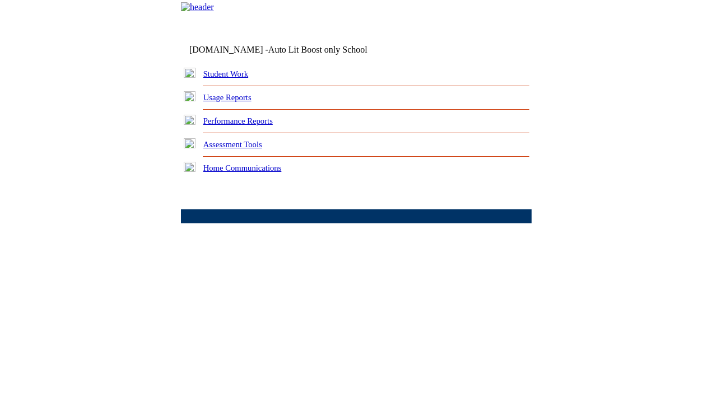 The width and height of the screenshot is (717, 403). What do you see at coordinates (233, 145) in the screenshot?
I see `a: Assessment Tools` at bounding box center [233, 145].